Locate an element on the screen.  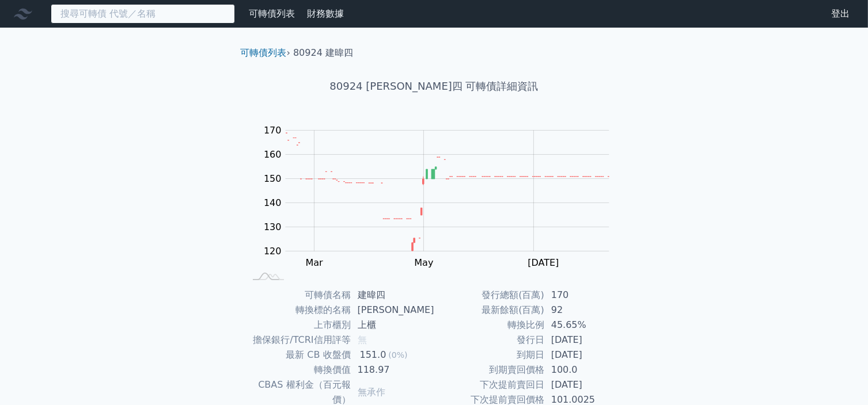
tspan: 160 is located at coordinates (272, 155).